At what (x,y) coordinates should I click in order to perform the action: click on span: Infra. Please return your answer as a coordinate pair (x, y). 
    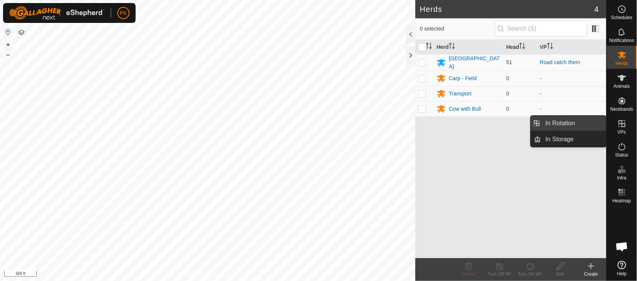
    Looking at the image, I should click on (622, 178).